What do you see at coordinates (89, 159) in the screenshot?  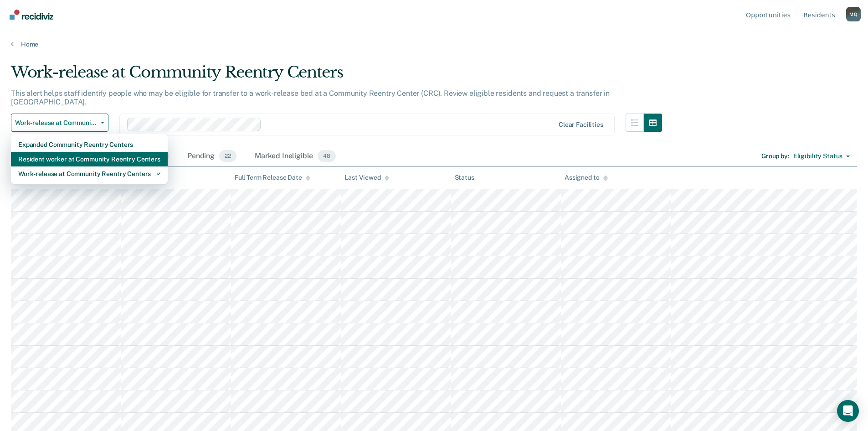 I see `div: Resident worker at Community Reentry Centers` at bounding box center [89, 159].